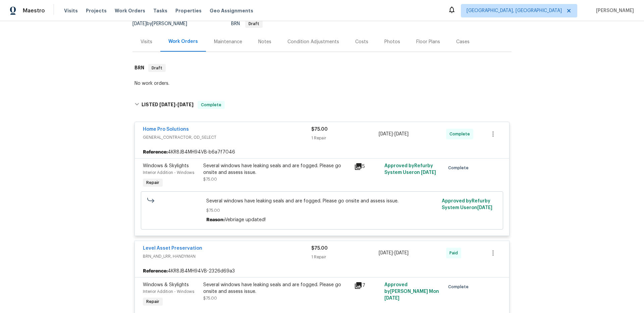 The height and width of the screenshot is (313, 644). Describe the element at coordinates (367, 285) in the screenshot. I see `div: 7` at that location.